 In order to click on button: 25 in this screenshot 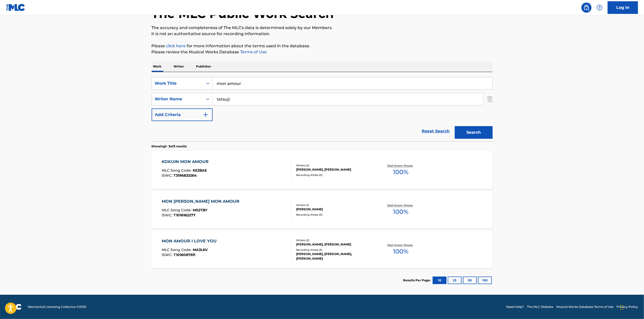, I will do `click(455, 280)`.